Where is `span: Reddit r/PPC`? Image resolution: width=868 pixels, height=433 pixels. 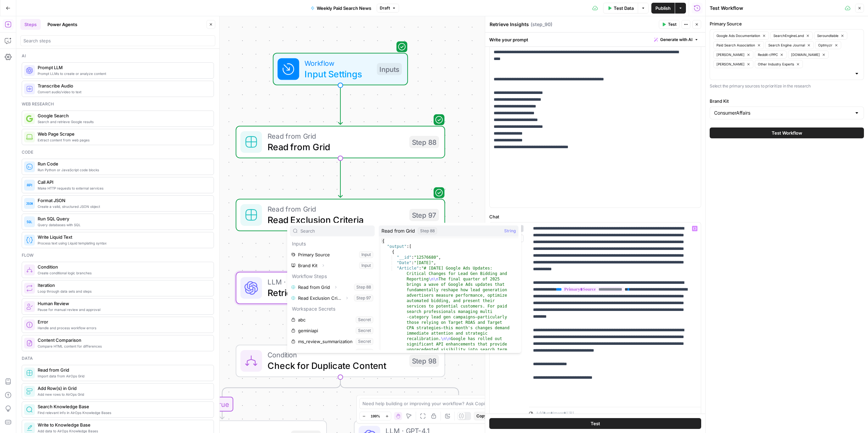
span: Reddit r/PPC is located at coordinates (768, 55).